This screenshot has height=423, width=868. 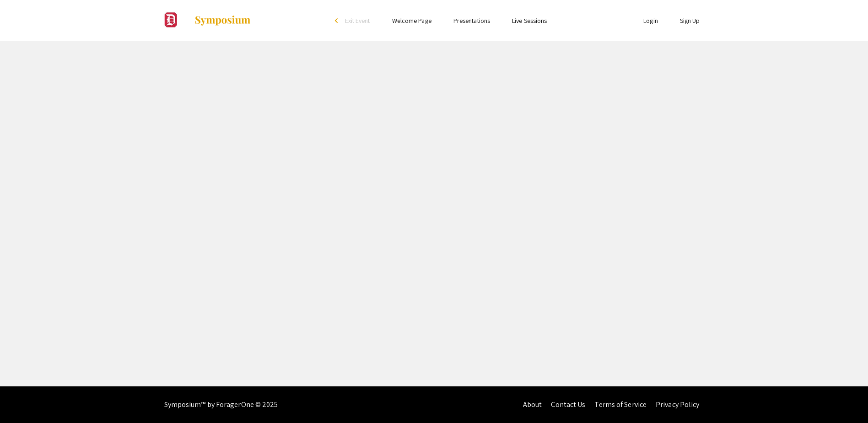 What do you see at coordinates (690, 21) in the screenshot?
I see `a: Sign Up` at bounding box center [690, 21].